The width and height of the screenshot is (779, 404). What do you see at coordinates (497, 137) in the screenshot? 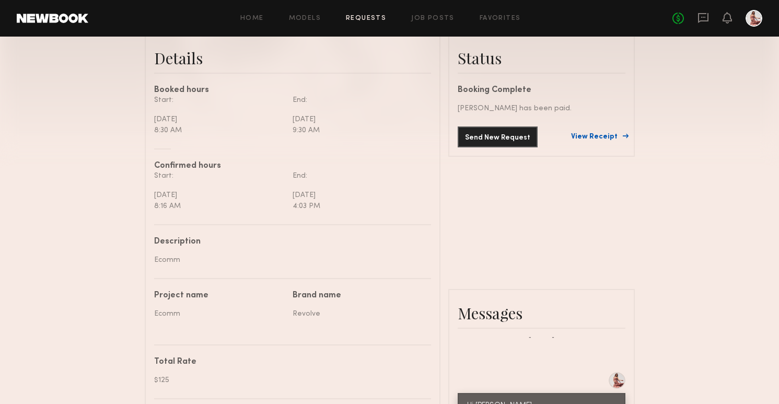
I see `button: Send New Request` at bounding box center [497, 137].